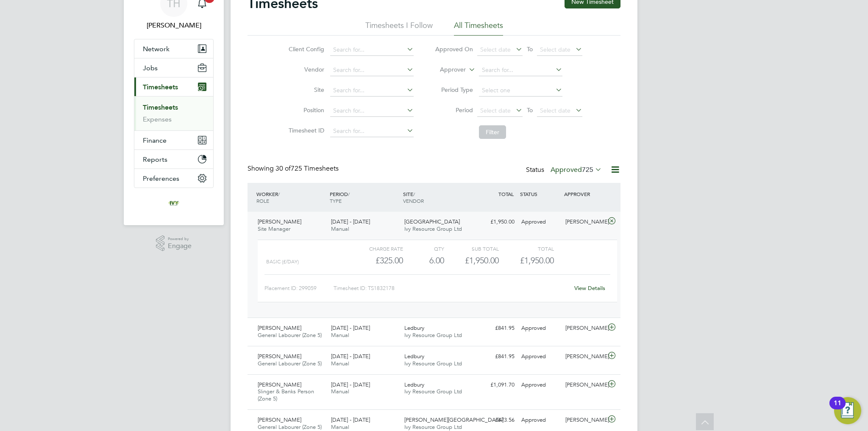 The image size is (868, 431). I want to click on a: View Details, so click(590, 288).